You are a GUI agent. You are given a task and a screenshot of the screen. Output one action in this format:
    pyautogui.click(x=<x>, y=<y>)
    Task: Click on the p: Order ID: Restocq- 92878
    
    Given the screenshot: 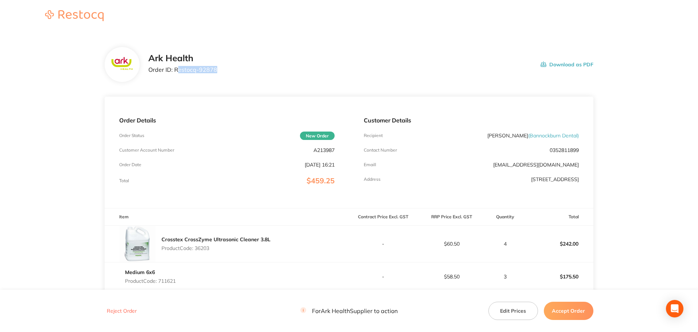 What is the action you would take?
    pyautogui.click(x=183, y=70)
    